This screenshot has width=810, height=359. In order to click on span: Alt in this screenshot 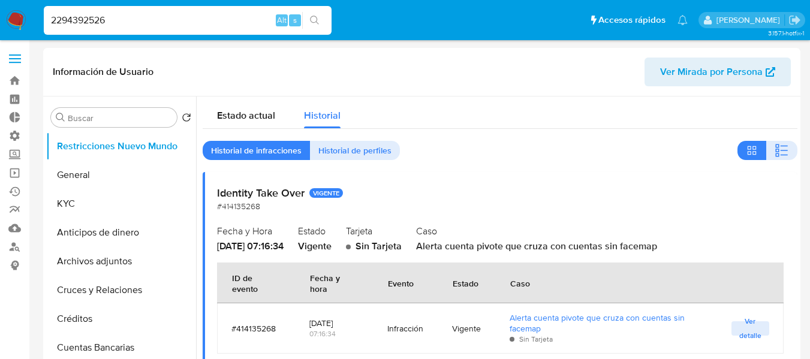, I will do `click(282, 20)`.